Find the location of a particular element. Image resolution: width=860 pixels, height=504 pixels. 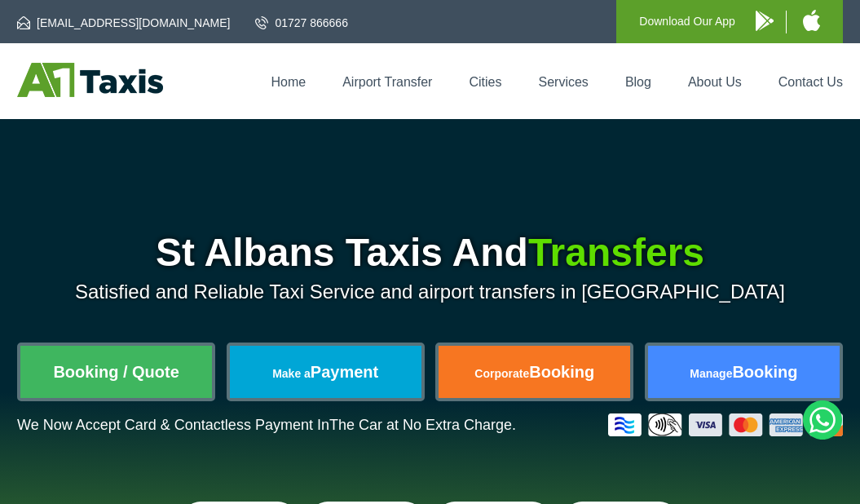

p: Download Our App is located at coordinates (687, 21).